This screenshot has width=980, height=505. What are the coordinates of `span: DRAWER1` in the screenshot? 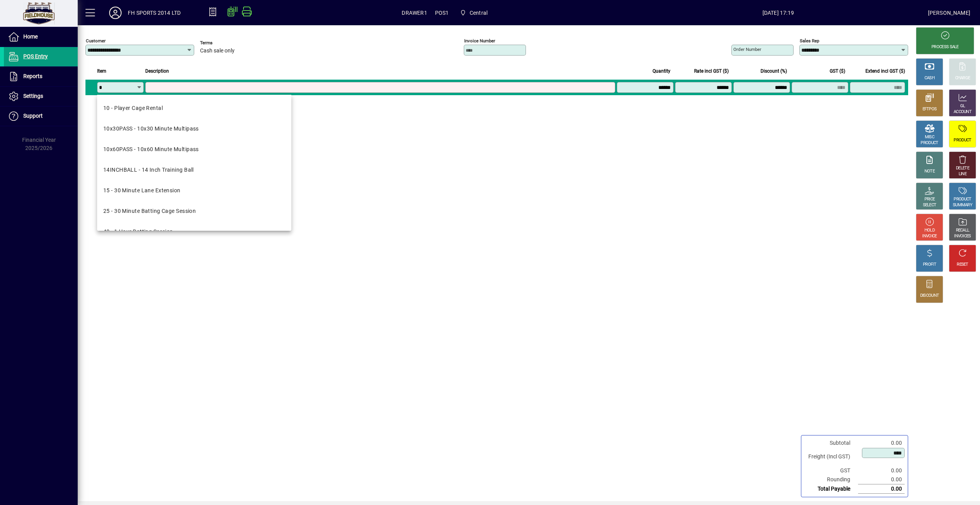 It's located at (414, 13).